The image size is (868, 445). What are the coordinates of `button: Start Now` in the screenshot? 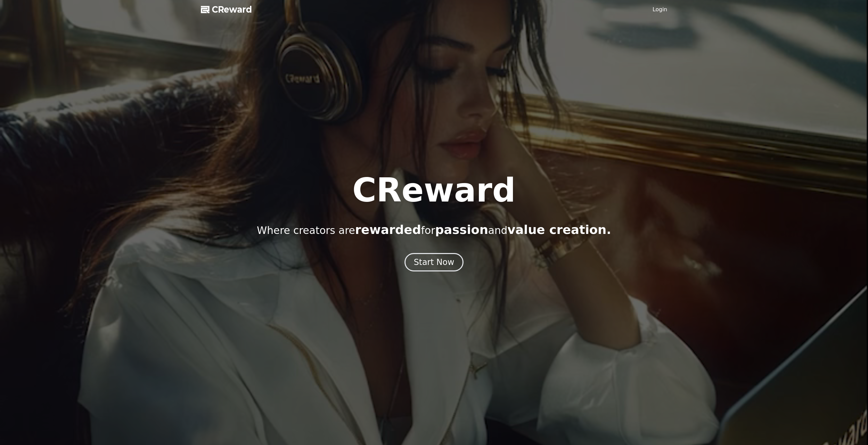 It's located at (434, 262).